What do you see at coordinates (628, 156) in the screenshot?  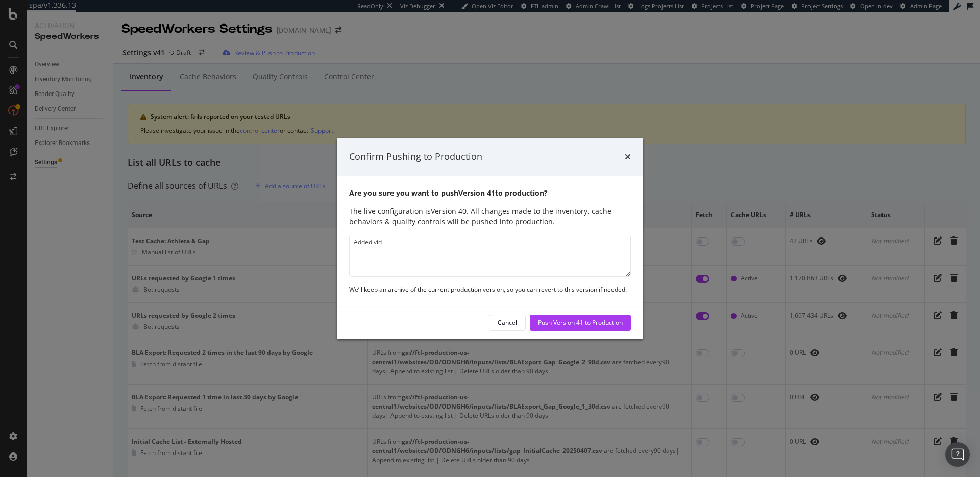 I see `div: times` at bounding box center [628, 156].